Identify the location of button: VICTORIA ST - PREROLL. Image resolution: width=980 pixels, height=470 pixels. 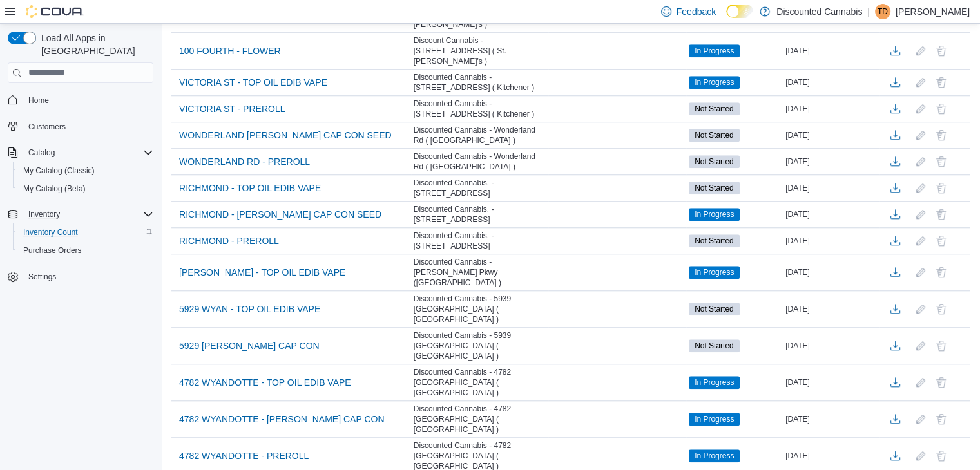
(232, 109).